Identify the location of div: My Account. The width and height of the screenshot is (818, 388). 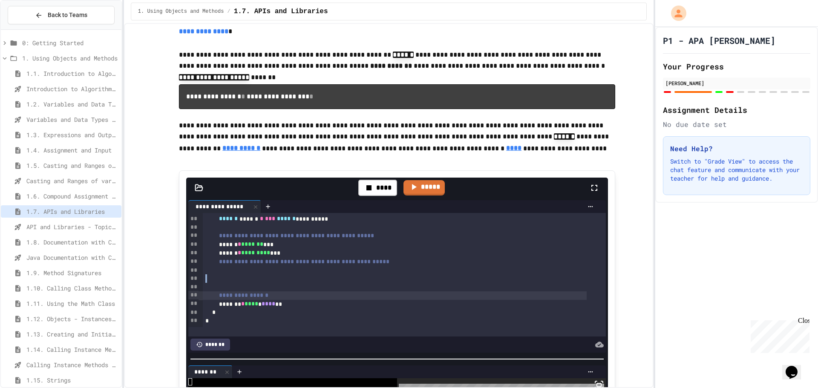
(675, 13).